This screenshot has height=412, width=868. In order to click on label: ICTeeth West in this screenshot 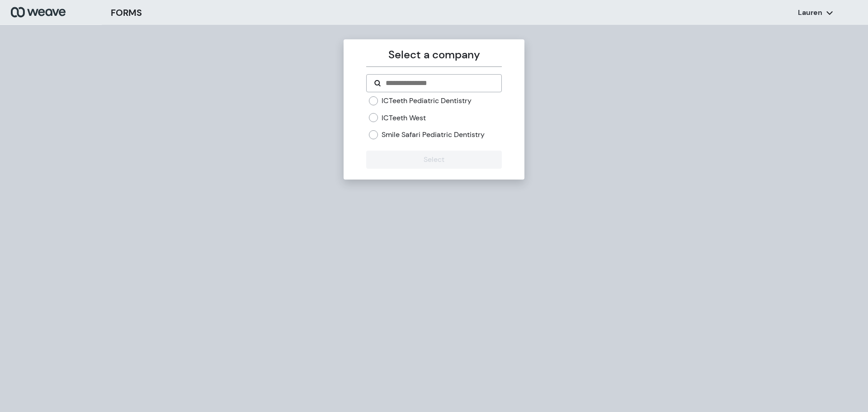, I will do `click(404, 118)`.